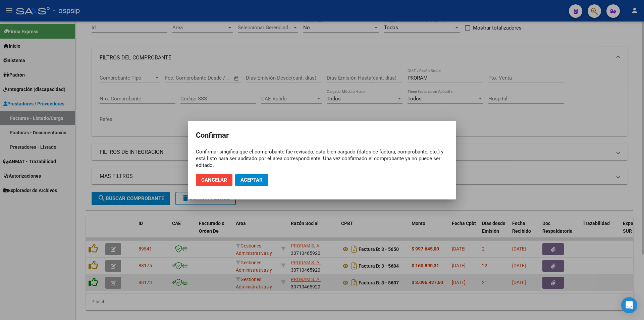  What do you see at coordinates (322, 135) in the screenshot?
I see `h2: Confirmar` at bounding box center [322, 135].